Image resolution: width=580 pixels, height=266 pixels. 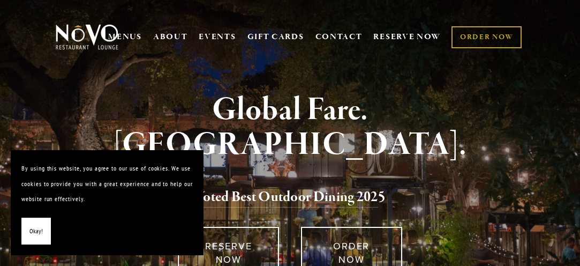 What do you see at coordinates (36, 231) in the screenshot?
I see `span: Okay!` at bounding box center [36, 231].